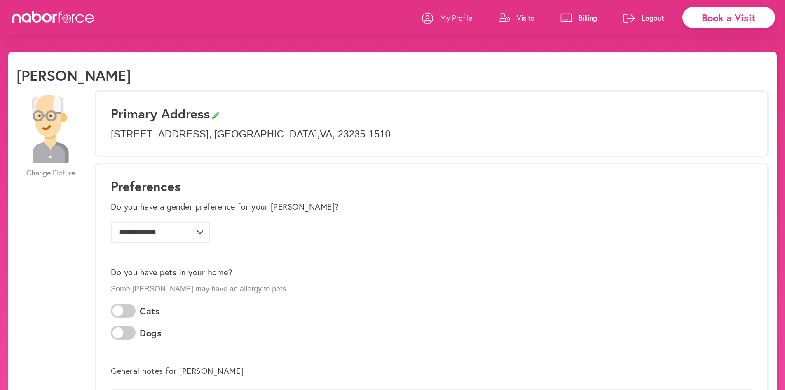 This screenshot has width=785, height=390. What do you see at coordinates (526, 18) in the screenshot?
I see `p: Visits` at bounding box center [526, 18].